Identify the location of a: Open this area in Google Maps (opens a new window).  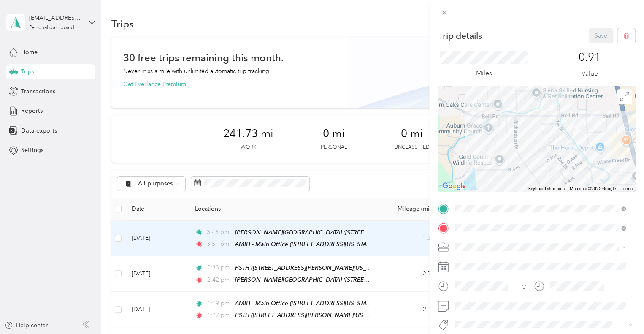
(454, 186).